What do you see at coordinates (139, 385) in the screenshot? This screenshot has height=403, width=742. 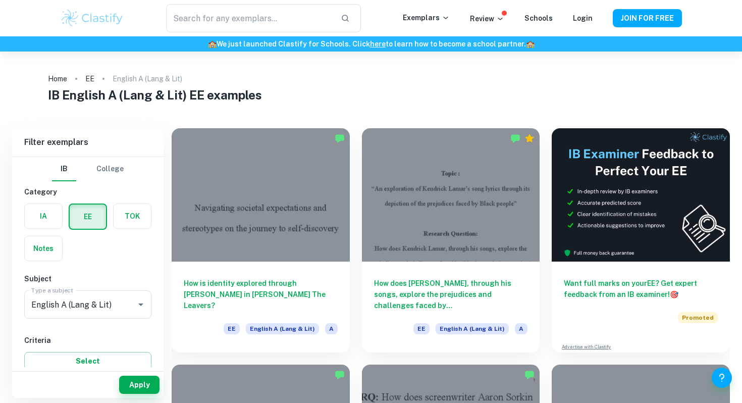 I see `button: Apply` at bounding box center [139, 385].